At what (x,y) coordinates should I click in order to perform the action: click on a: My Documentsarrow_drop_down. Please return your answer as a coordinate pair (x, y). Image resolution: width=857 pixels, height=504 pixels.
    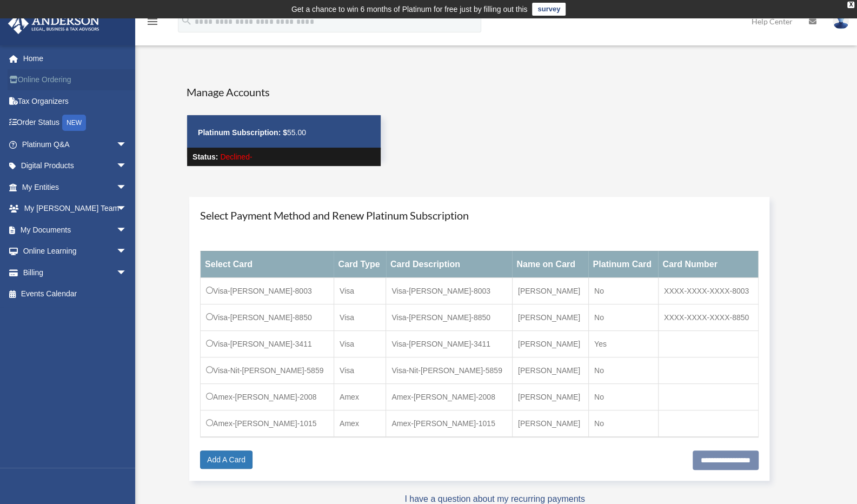
    Looking at the image, I should click on (75, 230).